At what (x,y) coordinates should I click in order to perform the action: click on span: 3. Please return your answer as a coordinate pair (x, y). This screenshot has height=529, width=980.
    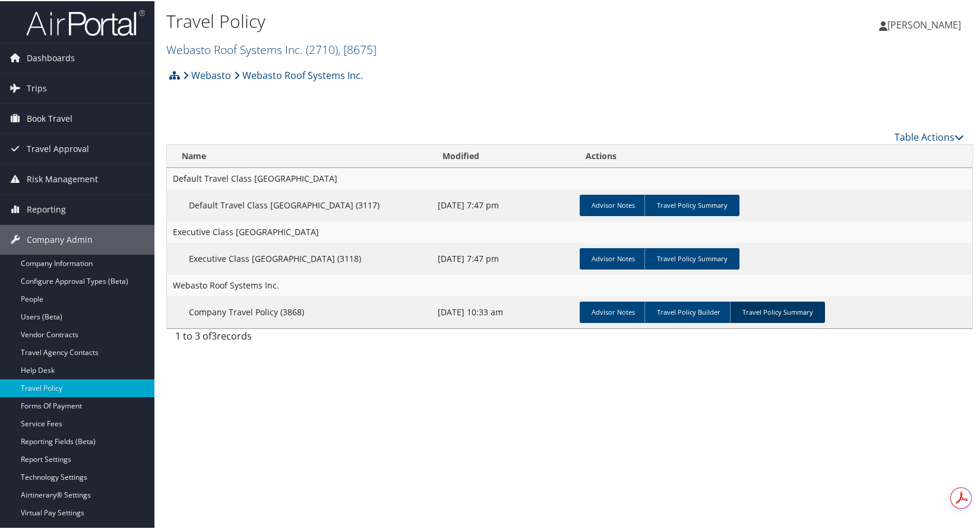
    Looking at the image, I should click on (214, 335).